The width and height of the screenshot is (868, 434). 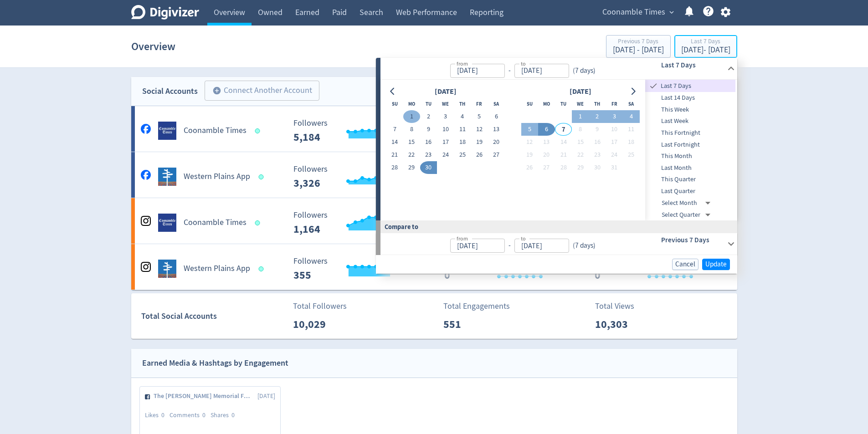 I want to click on button: 16, so click(x=429, y=143).